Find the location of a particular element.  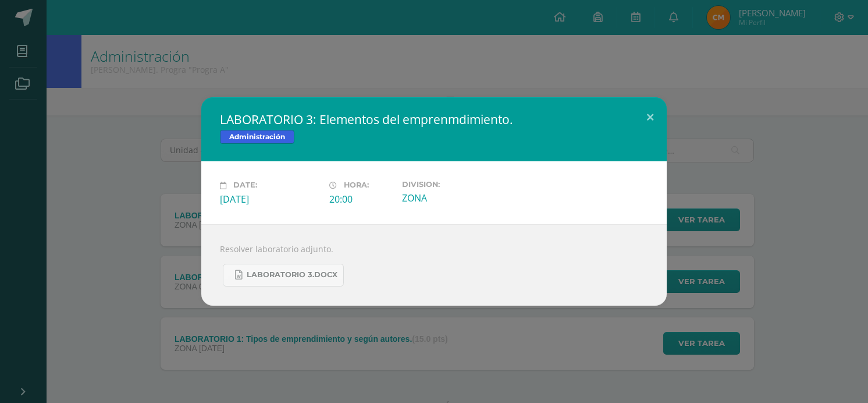

a: LABORATORIO 3.docx is located at coordinates (283, 275).